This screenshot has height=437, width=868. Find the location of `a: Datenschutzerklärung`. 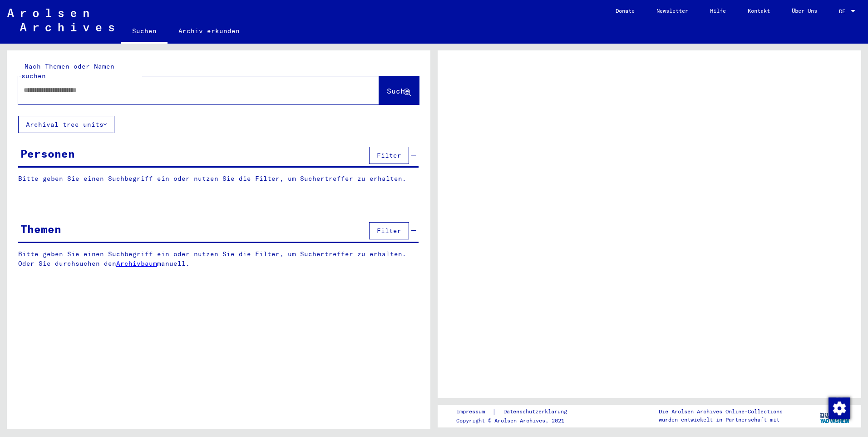

a: Datenschutzerklärung is located at coordinates (537, 411).